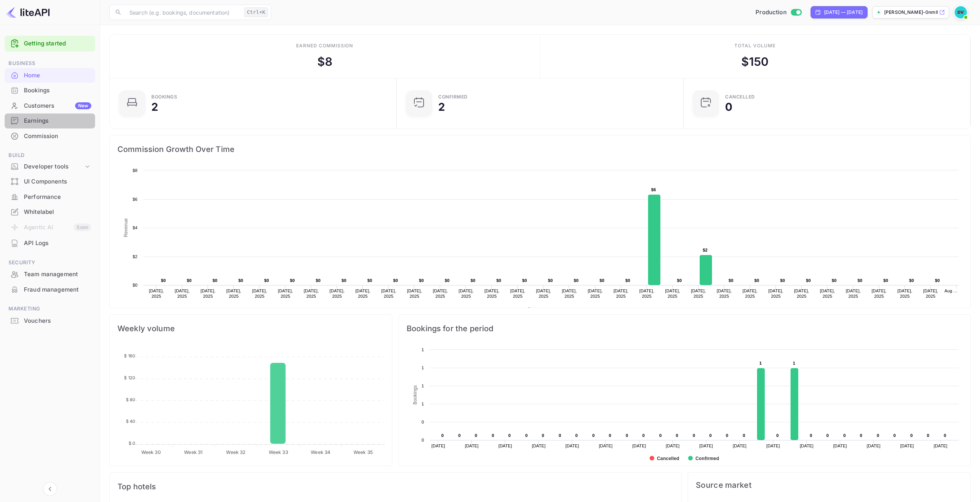  Describe the element at coordinates (453, 97) in the screenshot. I see `div: Confirmed` at that location.